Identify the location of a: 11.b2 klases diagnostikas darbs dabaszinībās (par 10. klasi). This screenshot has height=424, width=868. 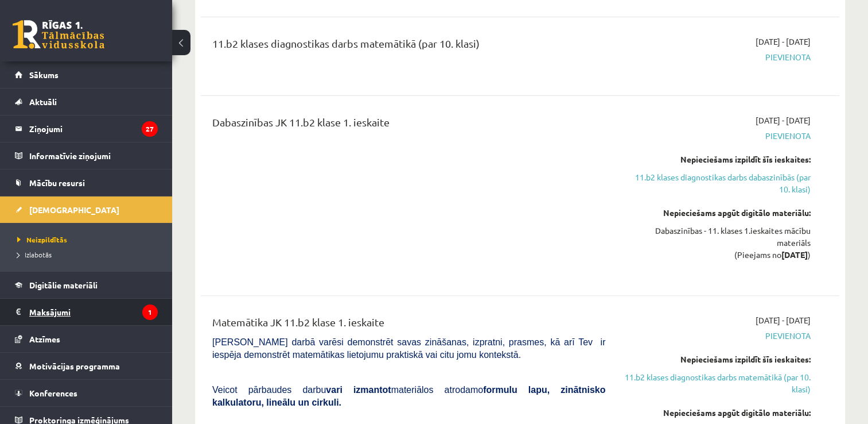
(717, 183).